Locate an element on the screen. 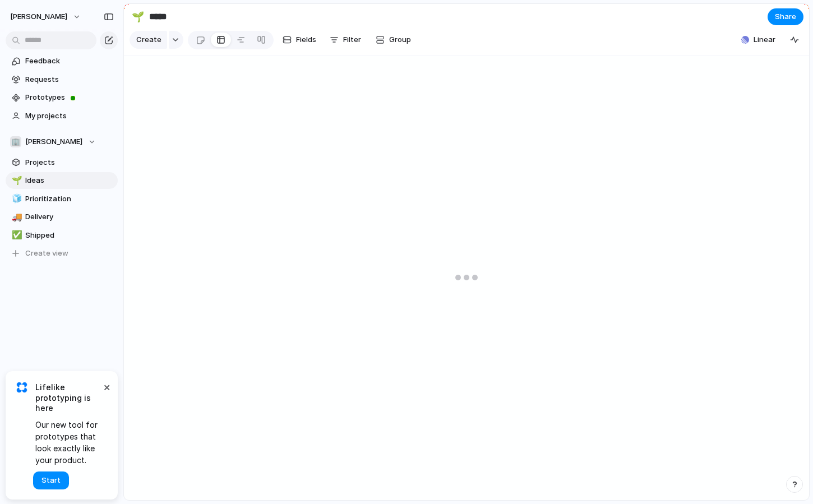 This screenshot has width=813, height=504. a: 🌱Ideas is located at coordinates (62, 181).